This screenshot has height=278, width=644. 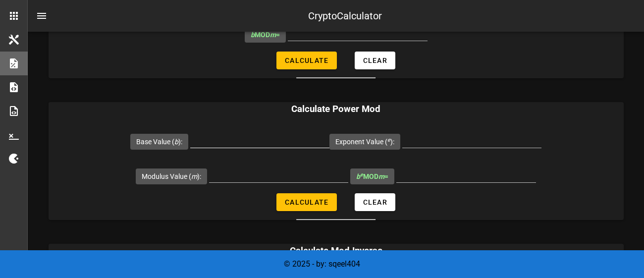 What do you see at coordinates (365, 142) in the screenshot?
I see `label: Exponent Value ( ):` at bounding box center [365, 142].